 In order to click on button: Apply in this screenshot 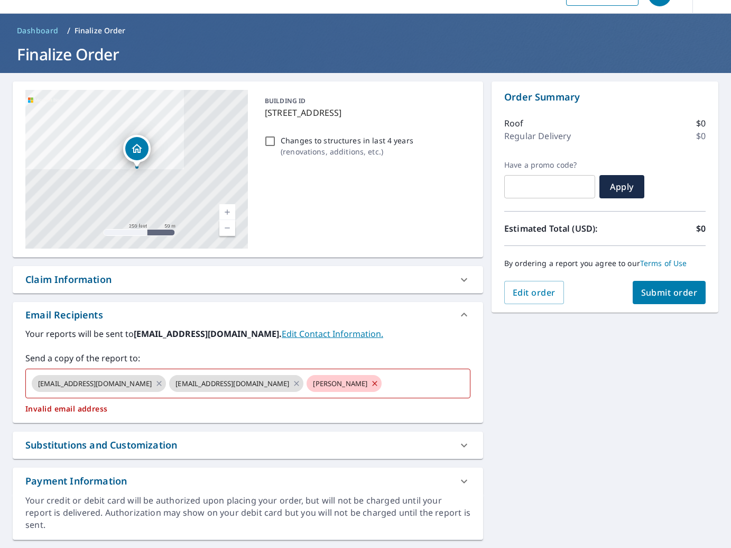, I will do `click(622, 187)`.